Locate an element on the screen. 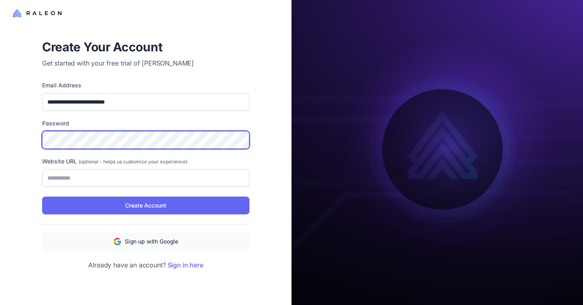 The image size is (583, 305). button: Sign up with Google is located at coordinates (146, 242).